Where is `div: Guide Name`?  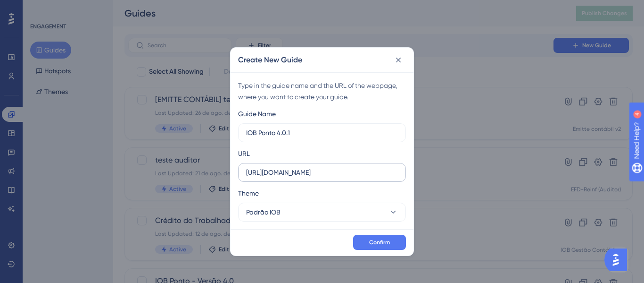 div: Guide Name is located at coordinates (257, 114).